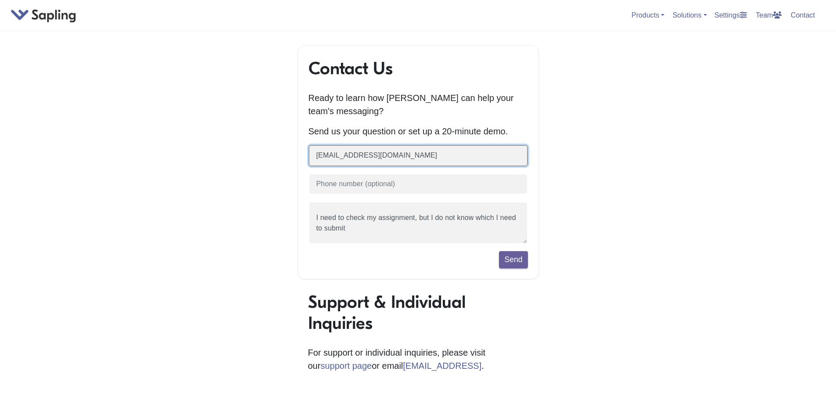 The height and width of the screenshot is (400, 836). What do you see at coordinates (418, 155) in the screenshot?
I see `input: Business email (required)` at bounding box center [418, 155].